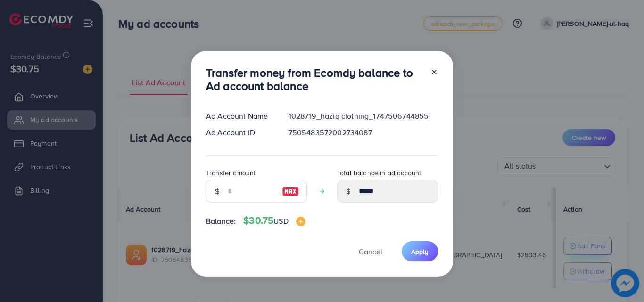  What do you see at coordinates (363, 132) in the screenshot?
I see `div: 7505483572002734087` at bounding box center [363, 132].